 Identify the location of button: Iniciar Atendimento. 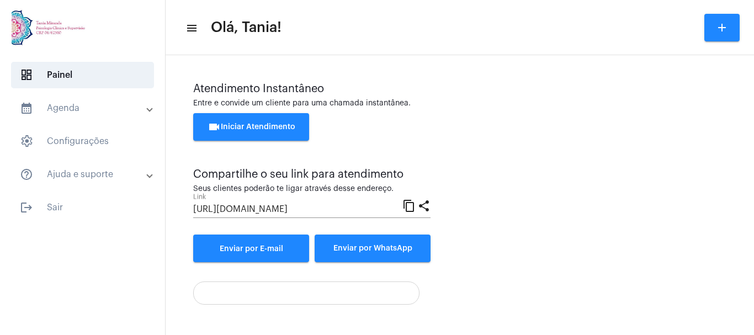
(251, 127).